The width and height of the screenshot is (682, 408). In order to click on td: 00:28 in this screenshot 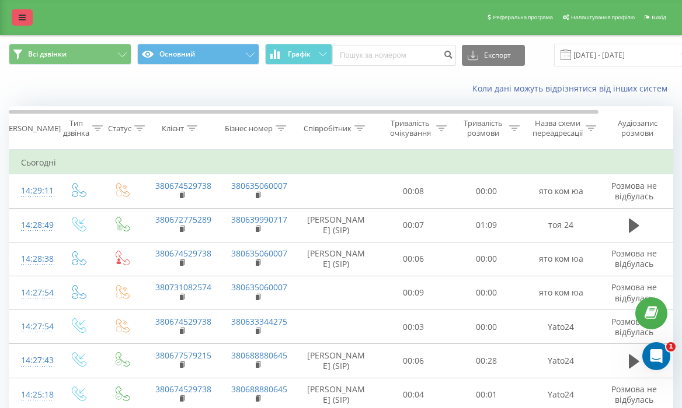, I will do `click(486, 361)`.